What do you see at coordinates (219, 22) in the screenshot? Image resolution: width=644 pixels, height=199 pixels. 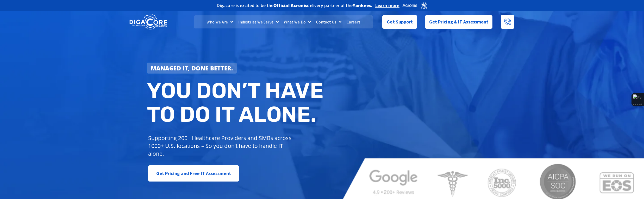 I see `a: Who We Are` at bounding box center [219, 22].